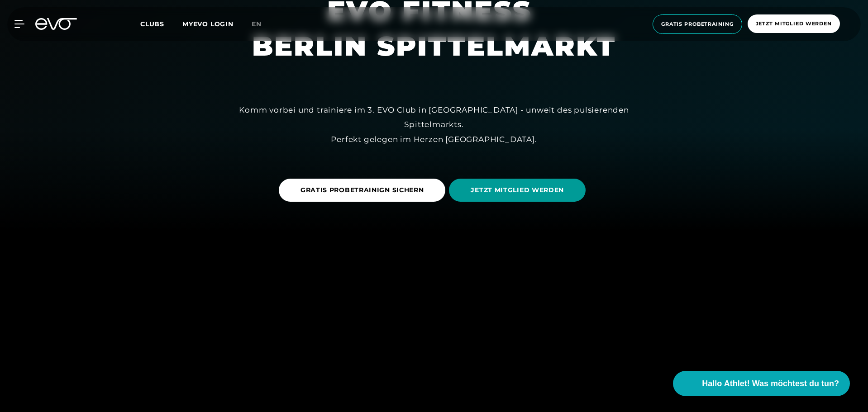 This screenshot has height=412, width=868. I want to click on a: Jetzt Mitglied werden, so click(794, 24).